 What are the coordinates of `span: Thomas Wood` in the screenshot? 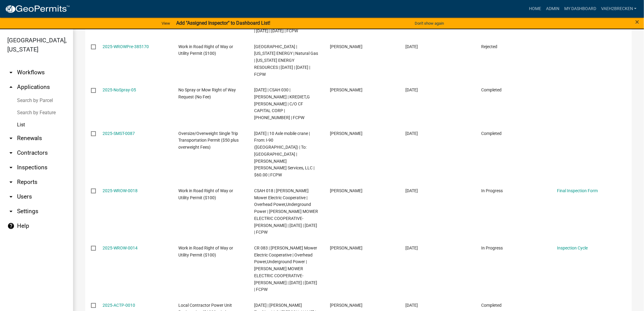 It's located at (346, 46).